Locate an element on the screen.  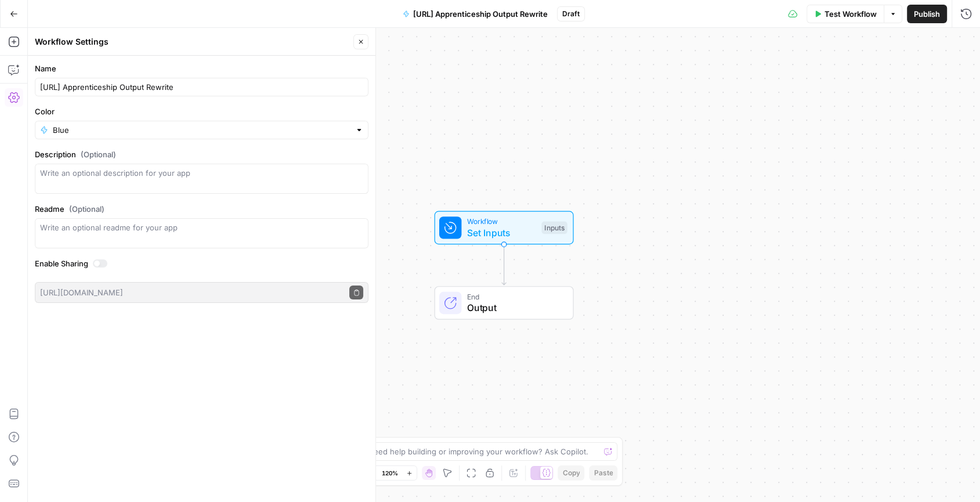
span: Publish is located at coordinates (926, 14).